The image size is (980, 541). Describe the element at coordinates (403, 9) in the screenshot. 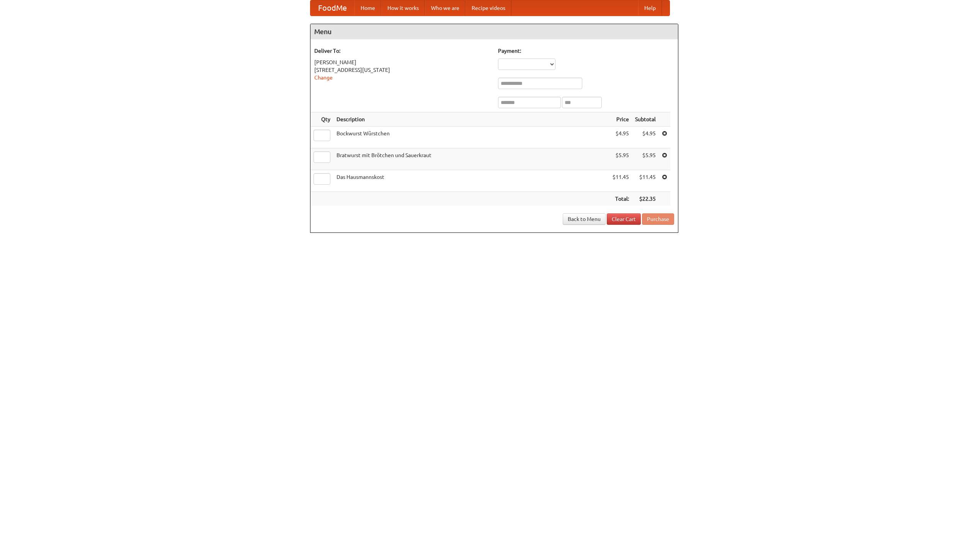

I see `a: How it works` at that location.